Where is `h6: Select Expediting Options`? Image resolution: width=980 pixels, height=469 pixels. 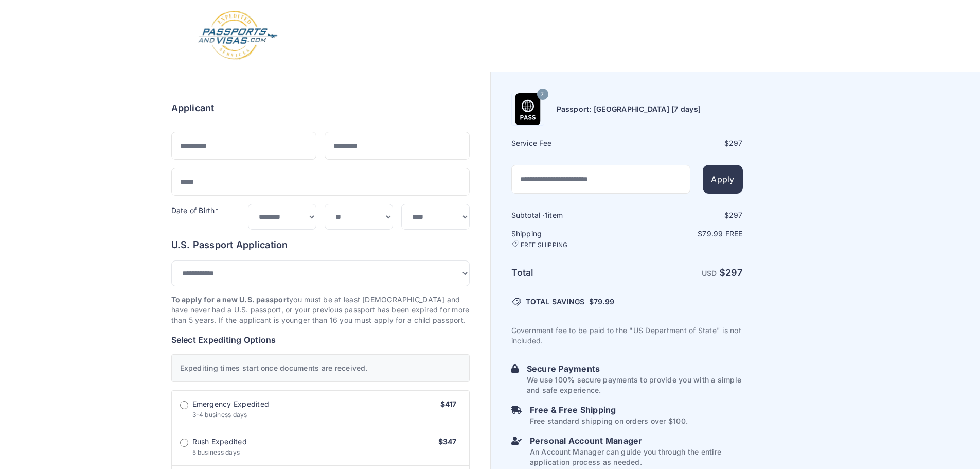
h6: Select Expediting Options is located at coordinates (320, 340).